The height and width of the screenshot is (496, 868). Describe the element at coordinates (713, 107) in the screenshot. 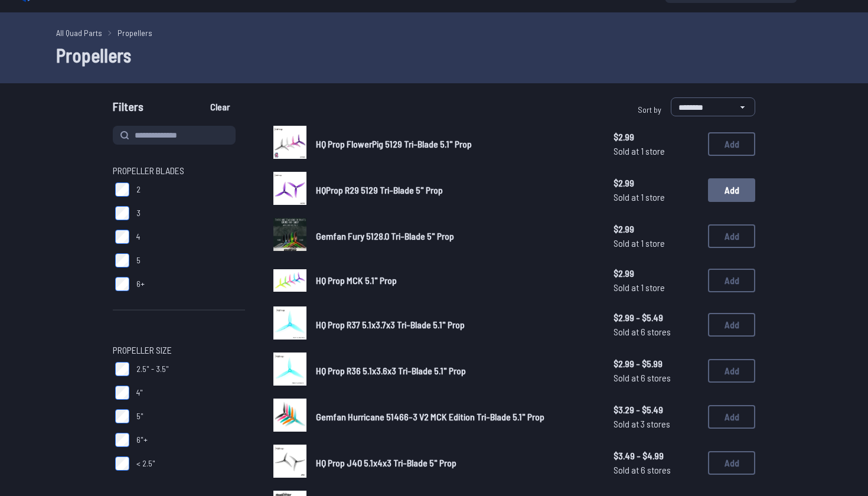

I see `select: Sort by` at that location.